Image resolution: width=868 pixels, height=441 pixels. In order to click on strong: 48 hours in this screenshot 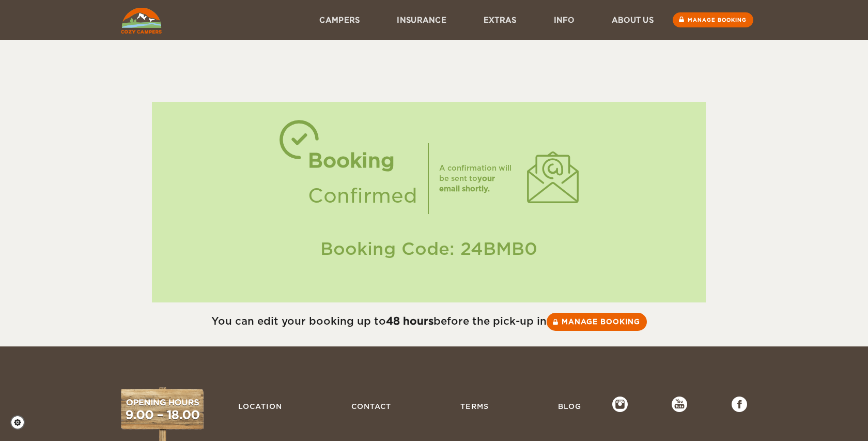, I will do `click(410, 321)`.